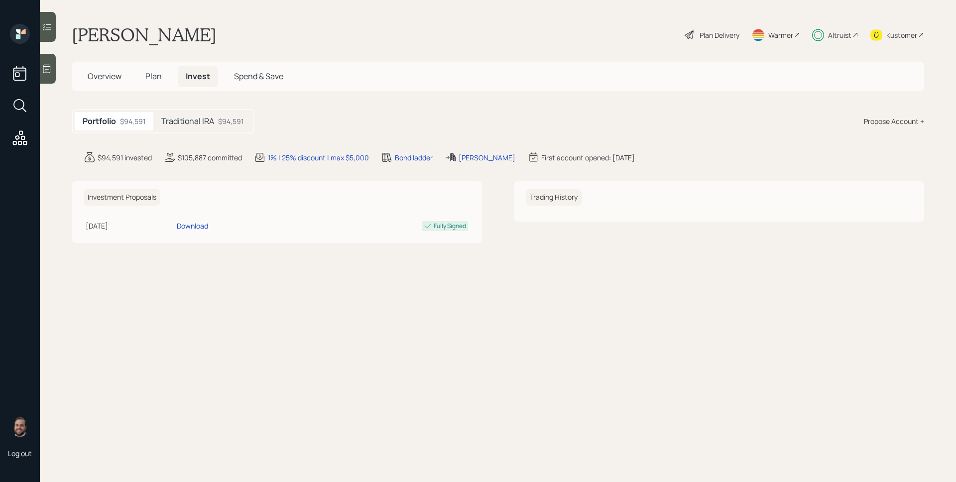  I want to click on span: Spend & Save, so click(258, 76).